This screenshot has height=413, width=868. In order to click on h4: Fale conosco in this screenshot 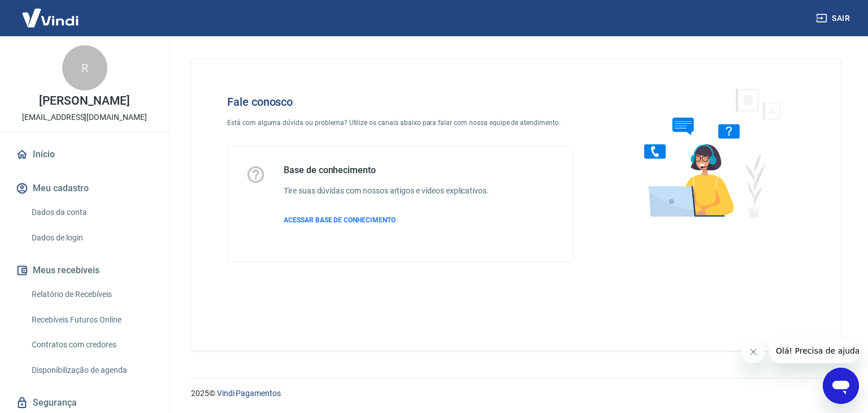, I will do `click(400, 102)`.